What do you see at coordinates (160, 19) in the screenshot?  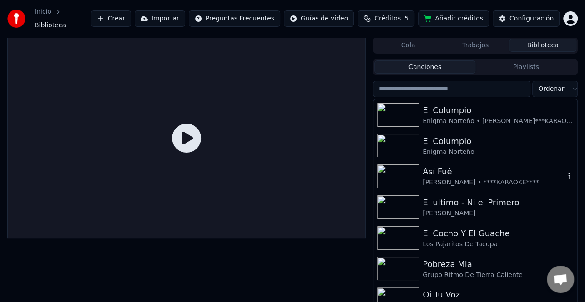 I see `button: Importar` at bounding box center [160, 19].